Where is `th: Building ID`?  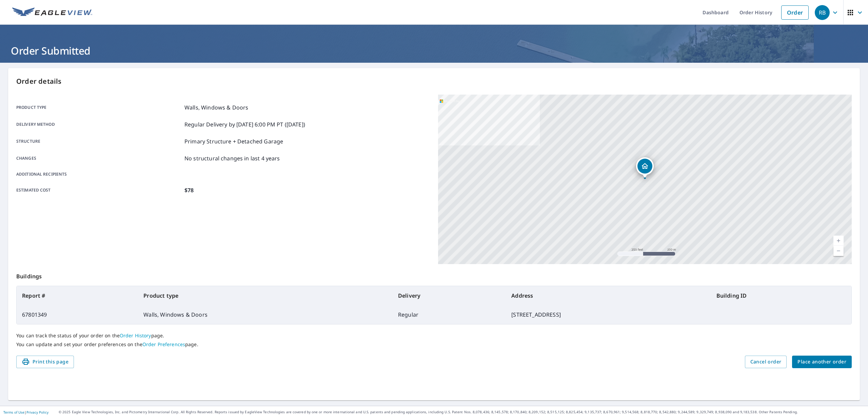
th: Building ID is located at coordinates (781, 296).